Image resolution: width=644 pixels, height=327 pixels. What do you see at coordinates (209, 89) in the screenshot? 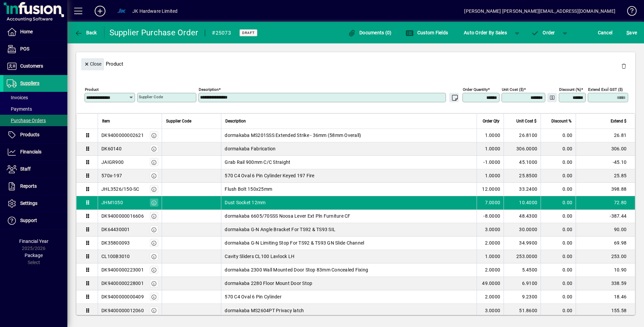
I see `mat-label: Description` at bounding box center [209, 89].